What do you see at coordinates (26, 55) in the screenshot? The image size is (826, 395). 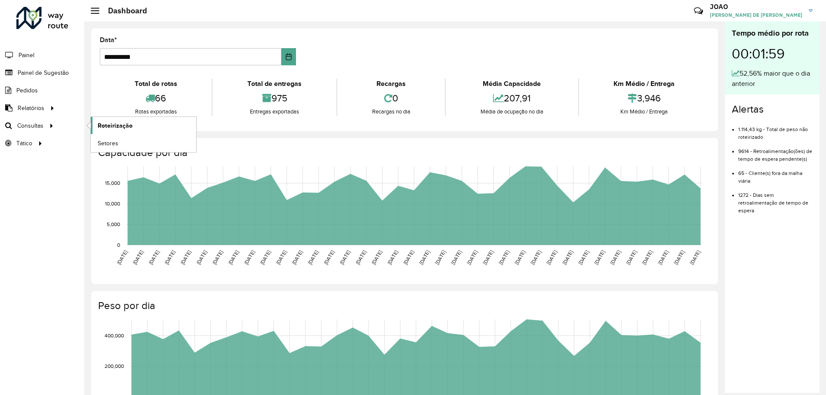 I see `span: Painel` at bounding box center [26, 55].